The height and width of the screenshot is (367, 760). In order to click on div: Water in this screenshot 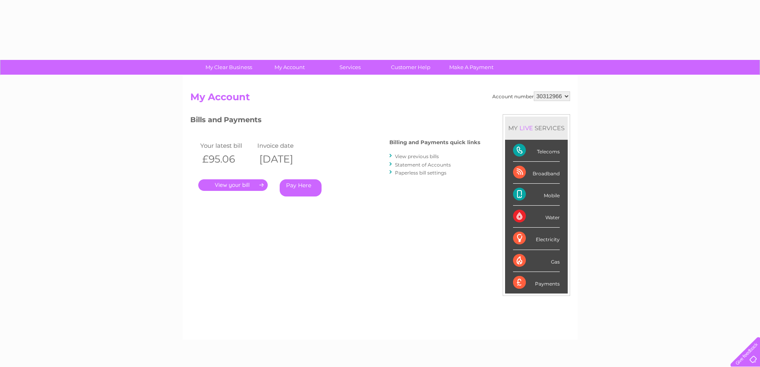, I will do `click(536, 216)`.